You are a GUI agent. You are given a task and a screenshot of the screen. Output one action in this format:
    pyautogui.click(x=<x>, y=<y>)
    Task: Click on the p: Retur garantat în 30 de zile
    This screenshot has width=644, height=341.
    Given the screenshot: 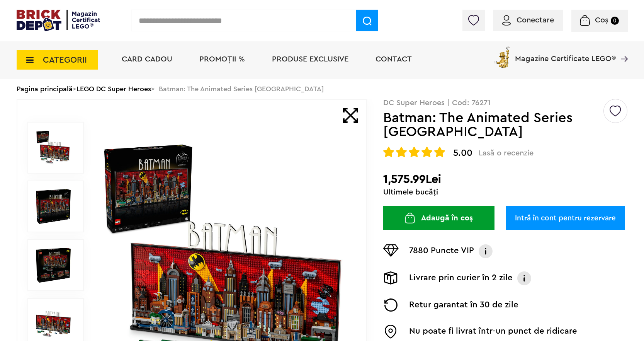 What is the action you would take?
    pyautogui.click(x=464, y=305)
    